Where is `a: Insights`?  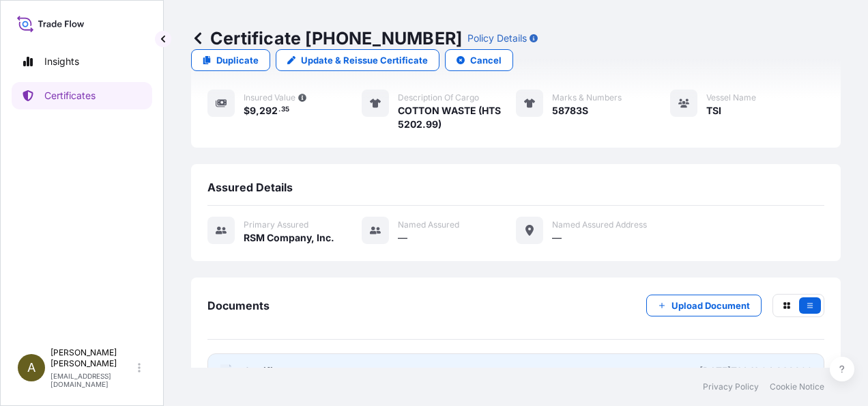
a: Insights is located at coordinates (82, 62).